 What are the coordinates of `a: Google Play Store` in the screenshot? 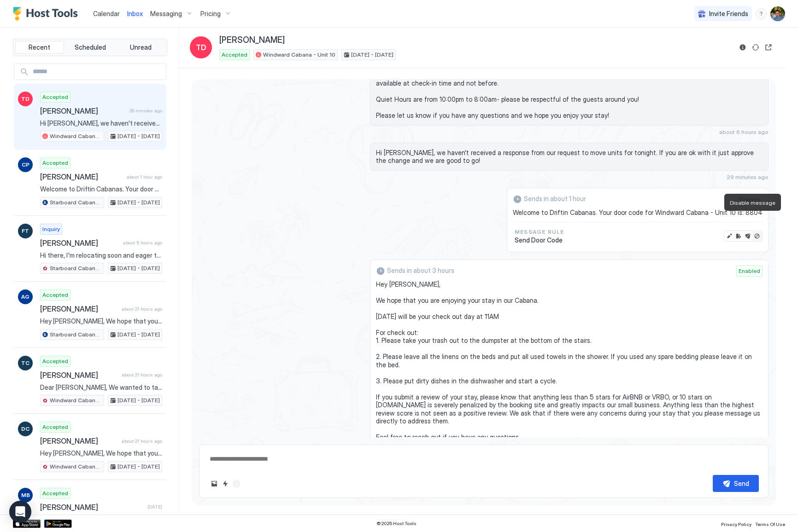 It's located at (58, 524).